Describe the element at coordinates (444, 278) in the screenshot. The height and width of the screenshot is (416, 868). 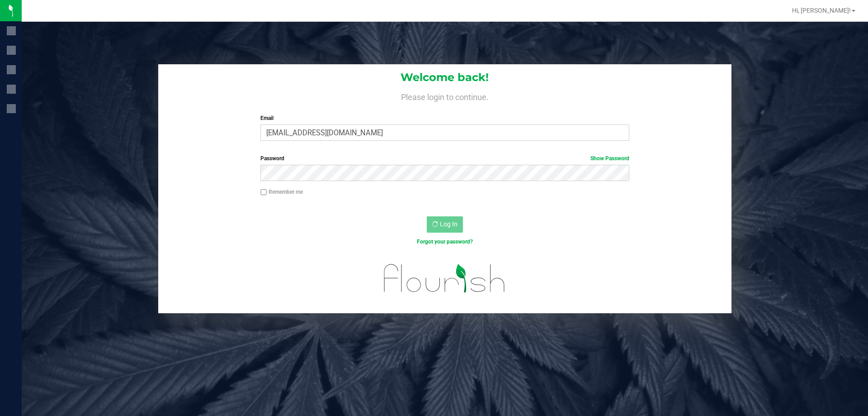
I see `img: flourish_logo.svg` at that location.